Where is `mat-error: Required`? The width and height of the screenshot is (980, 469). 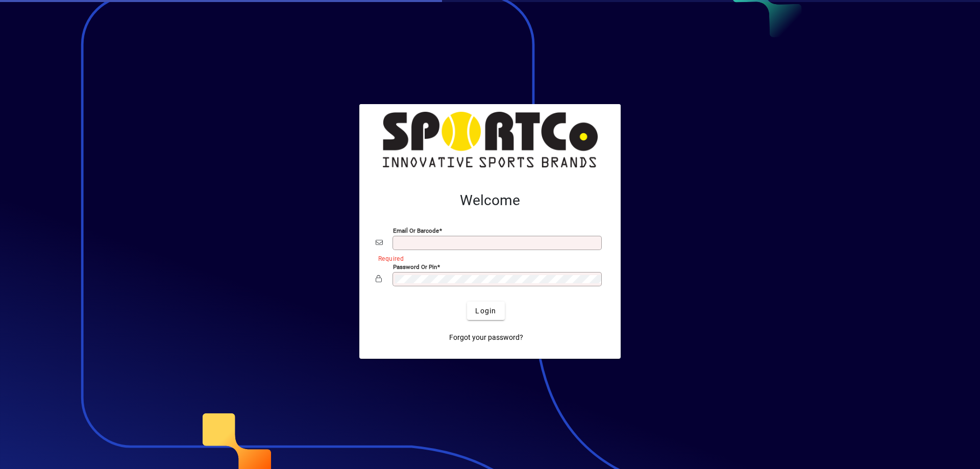 mat-error: Required is located at coordinates (487, 258).